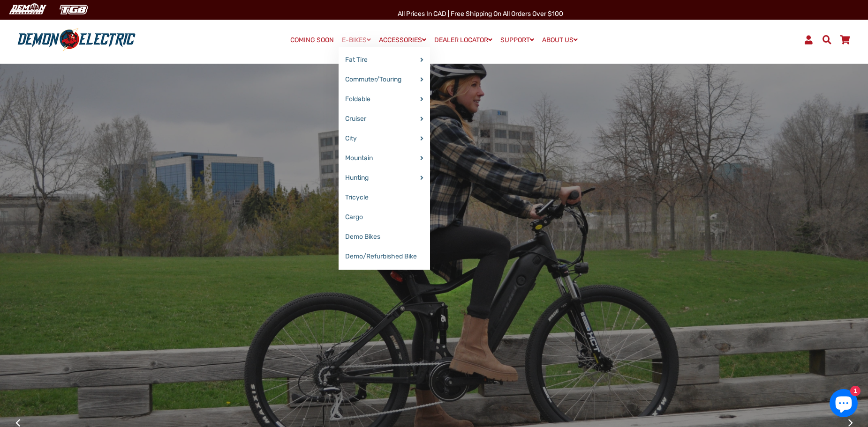  Describe the element at coordinates (76, 40) in the screenshot. I see `img: Demon Electric logo` at that location.